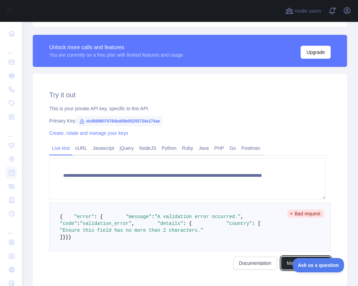 The height and width of the screenshot is (286, 358). I want to click on span: "Ensure this field has no more than 2 characters.", so click(131, 230).